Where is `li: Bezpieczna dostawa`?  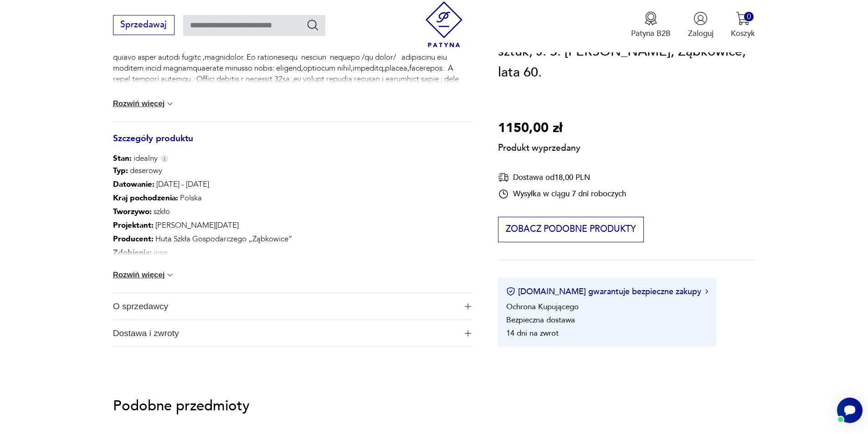
li: Bezpieczna dostawa is located at coordinates (540, 320).